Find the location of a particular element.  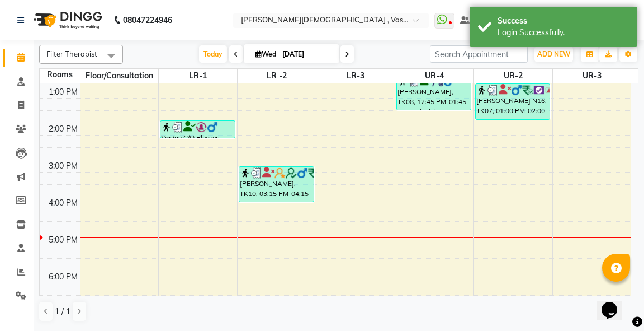

span: UR-4 is located at coordinates (434, 76).